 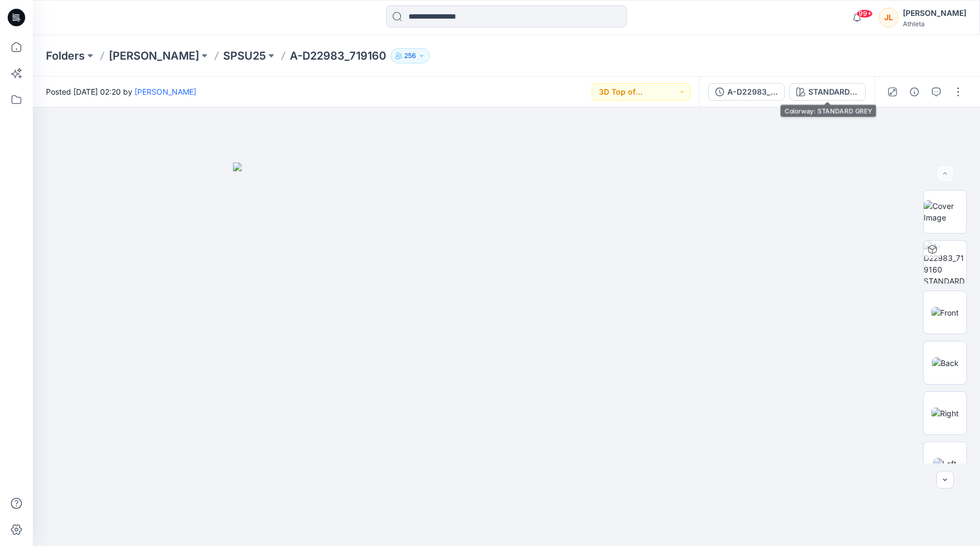 What do you see at coordinates (410, 56) in the screenshot?
I see `button: 256` at bounding box center [410, 56].